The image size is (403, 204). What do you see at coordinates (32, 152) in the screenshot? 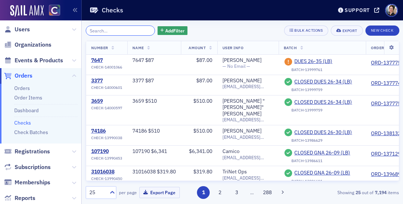
I see `span: Registrations` at bounding box center [32, 152].